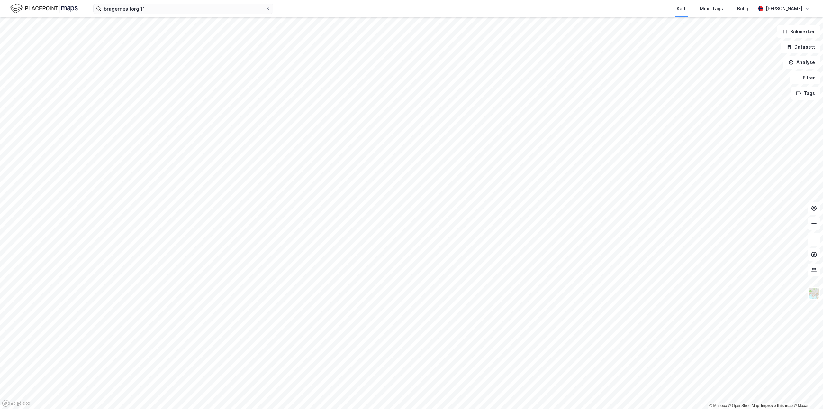 The image size is (823, 409). I want to click on a: Mapbox homepage, so click(16, 403).